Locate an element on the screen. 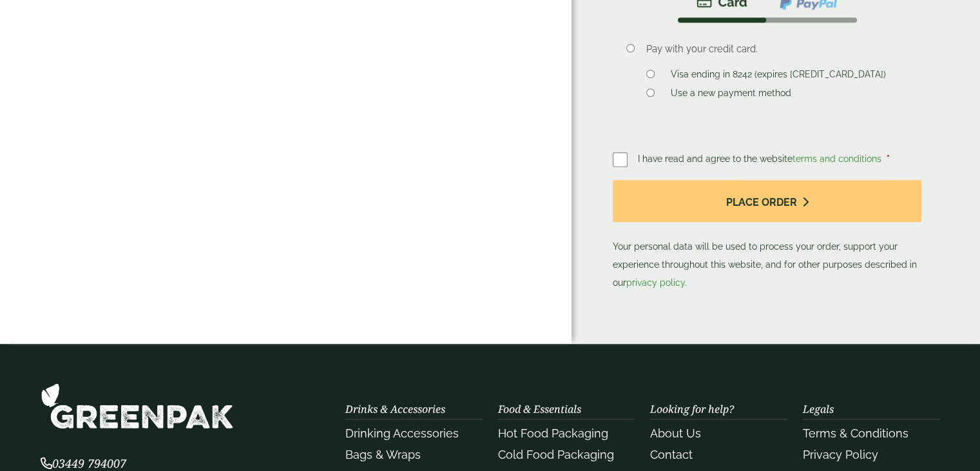 The image size is (980, 471). a: Cold Food Packaging is located at coordinates (556, 454).